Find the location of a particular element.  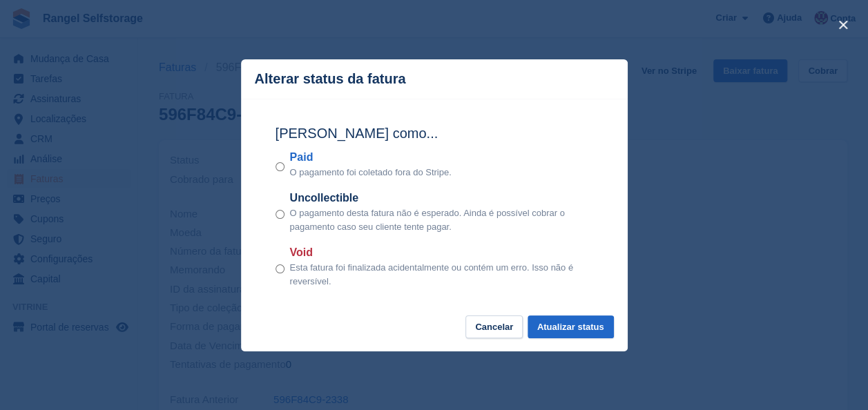

label: Paid is located at coordinates (371, 157).